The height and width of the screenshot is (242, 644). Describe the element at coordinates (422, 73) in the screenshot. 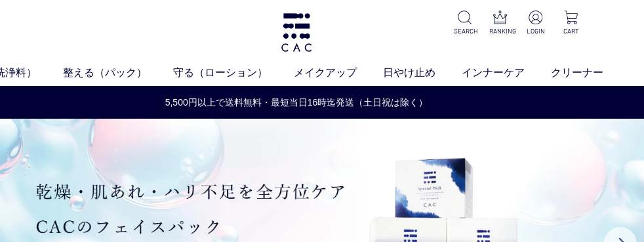

I see `a: 日やけ止め` at that location.